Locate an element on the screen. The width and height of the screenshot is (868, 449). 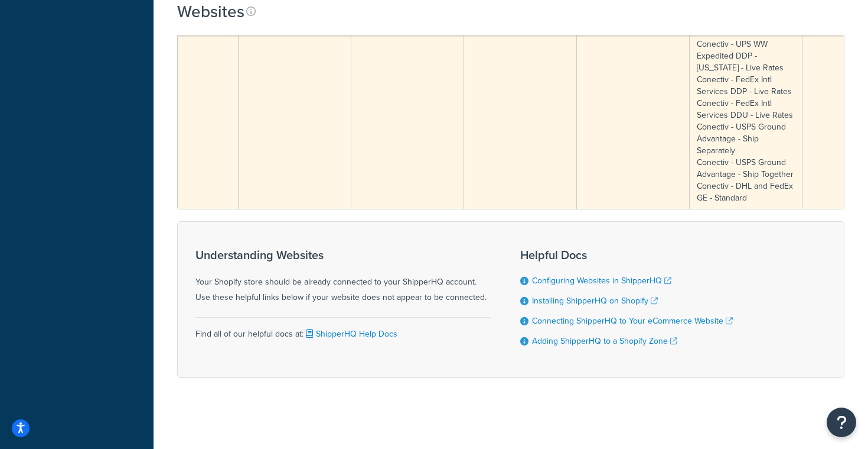
a: Installing ShipperHQ on Shopify is located at coordinates (594, 300).